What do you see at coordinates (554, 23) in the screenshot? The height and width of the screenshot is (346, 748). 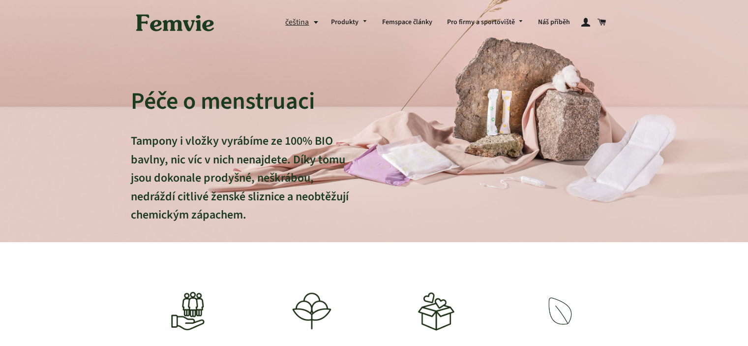 I see `a: Náš příběh` at bounding box center [554, 23].